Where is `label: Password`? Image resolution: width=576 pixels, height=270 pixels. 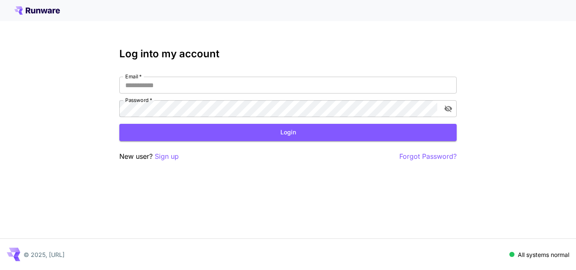 label: Password is located at coordinates (139, 100).